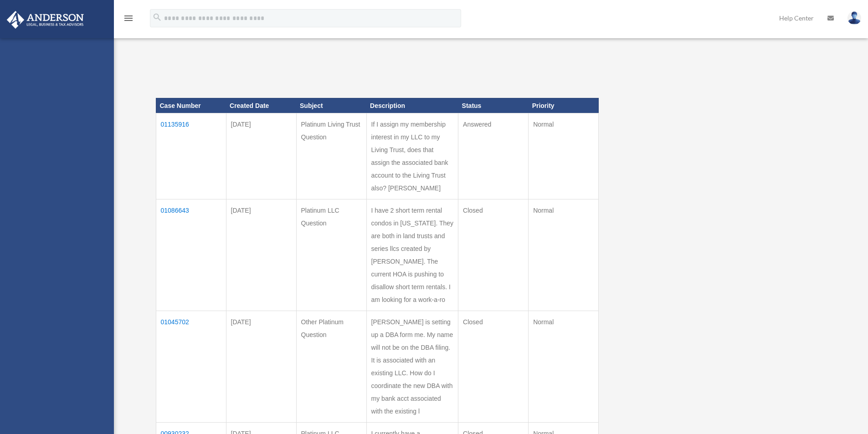  What do you see at coordinates (191, 106) in the screenshot?
I see `th: Case Number` at bounding box center [191, 106].